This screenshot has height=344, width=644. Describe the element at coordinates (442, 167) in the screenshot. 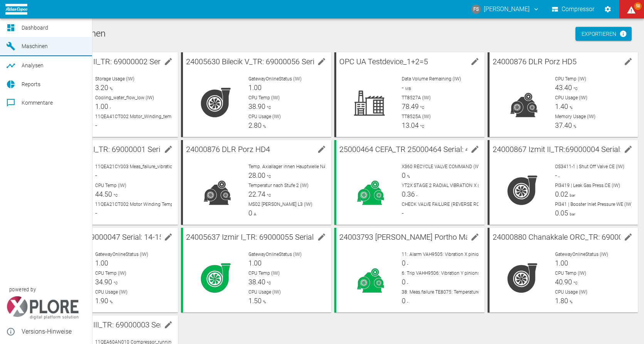

I see `span: X360 RECYCLE VALVE COMMAND (IW)` at that location.